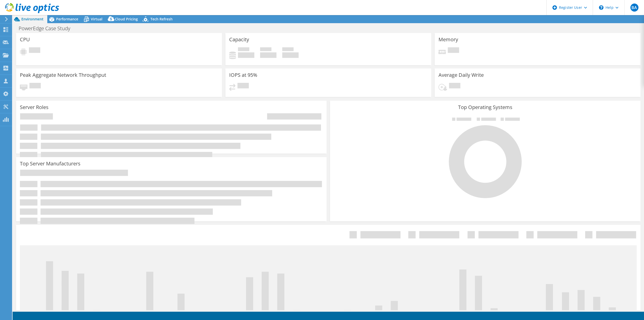 This screenshot has width=644, height=320. Describe the element at coordinates (243, 75) in the screenshot. I see `h3: IOPS at 95%` at that location.